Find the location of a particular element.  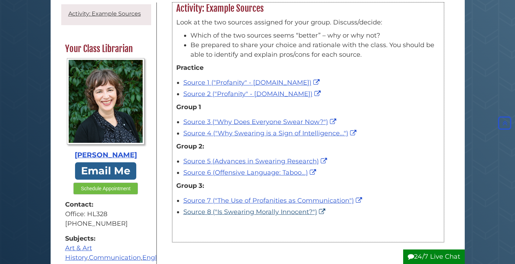

a: English is located at coordinates (154, 257).